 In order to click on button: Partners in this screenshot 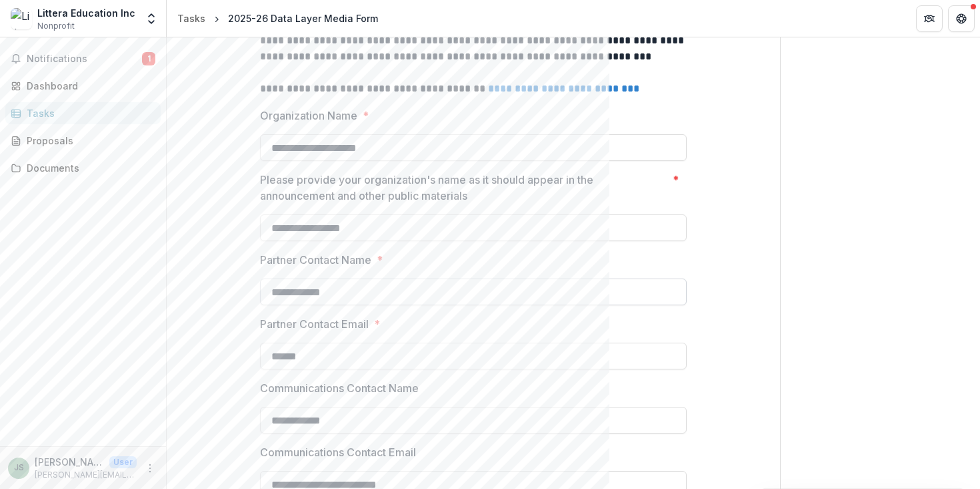, I will do `click(930, 18)`.